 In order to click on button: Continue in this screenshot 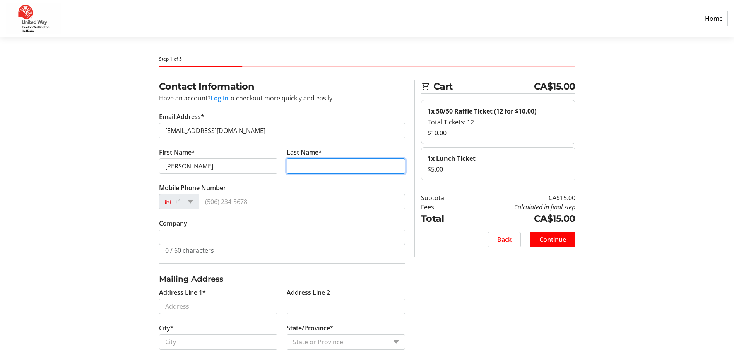, I will do `click(552, 240)`.